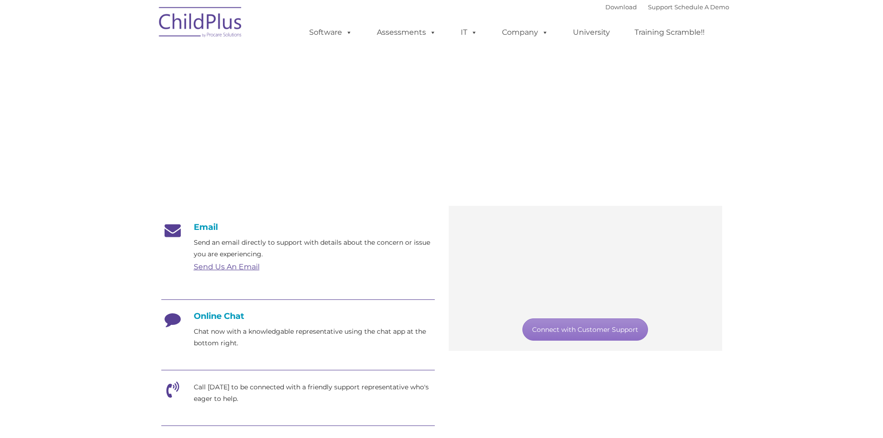  I want to click on a: IT, so click(469, 32).